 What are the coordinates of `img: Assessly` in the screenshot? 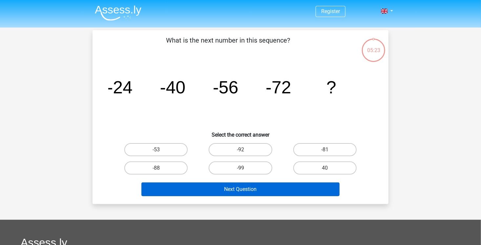 It's located at (118, 13).